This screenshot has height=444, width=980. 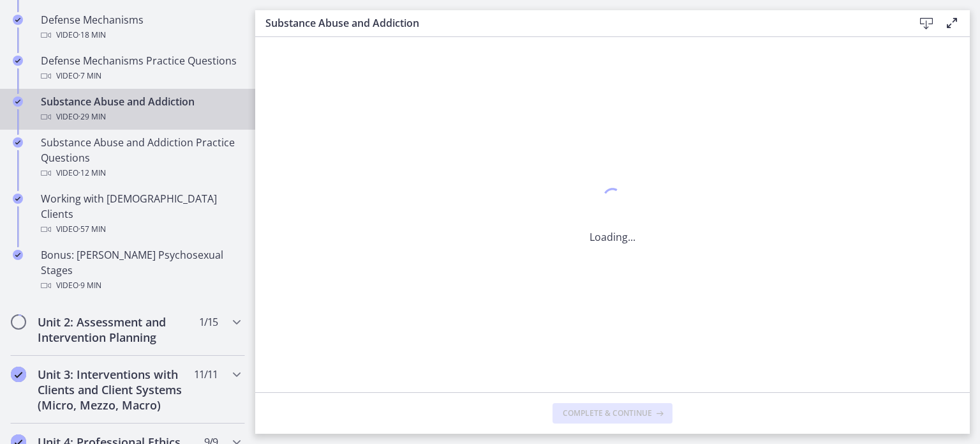 What do you see at coordinates (612, 237) in the screenshot?
I see `p: Loading...` at bounding box center [612, 237].